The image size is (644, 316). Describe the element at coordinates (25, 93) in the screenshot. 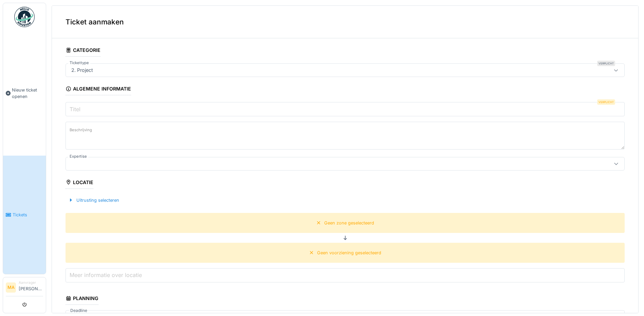

I see `a: Nieuw ticket openen` at that location.